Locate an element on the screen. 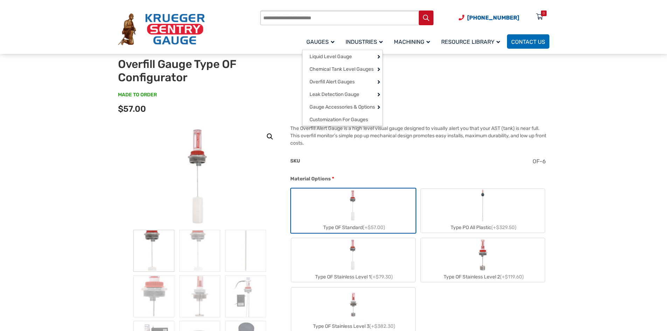 This screenshot has width=667, height=331. span: Machining is located at coordinates (412, 42).